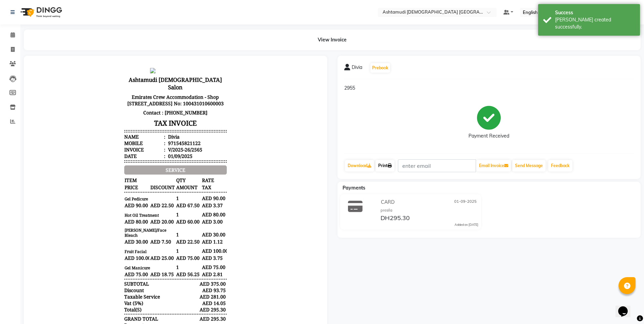 The image size is (644, 324). Describe the element at coordinates (110, 256) in the screenshot. I see `div: GRAND TOTAL` at that location.